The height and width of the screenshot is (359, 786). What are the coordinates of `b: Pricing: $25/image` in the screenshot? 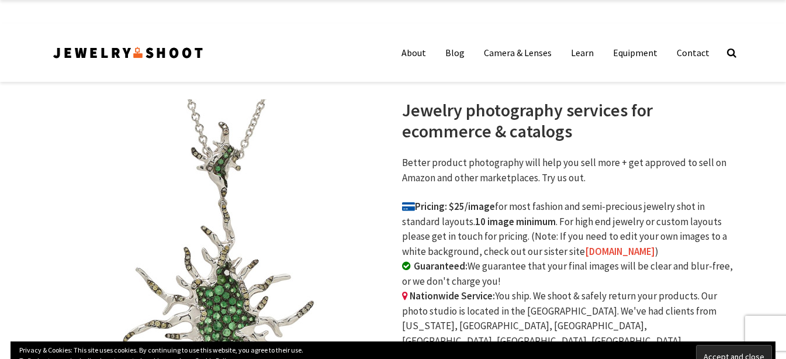 It's located at (448, 206).